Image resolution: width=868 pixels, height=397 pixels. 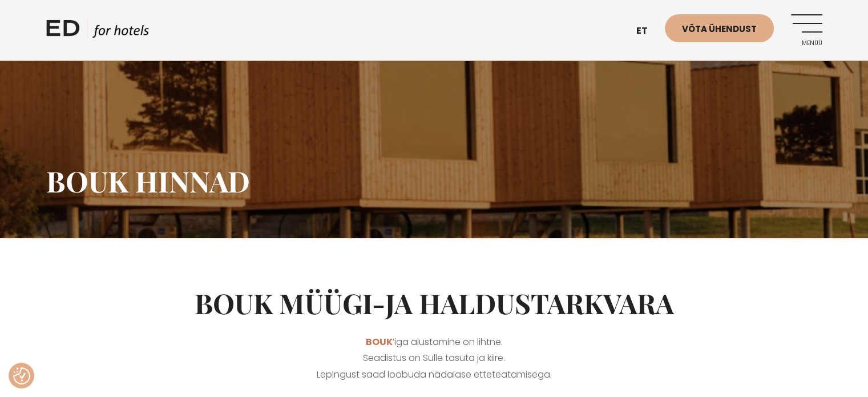 I want to click on a: BOUK, so click(x=379, y=342).